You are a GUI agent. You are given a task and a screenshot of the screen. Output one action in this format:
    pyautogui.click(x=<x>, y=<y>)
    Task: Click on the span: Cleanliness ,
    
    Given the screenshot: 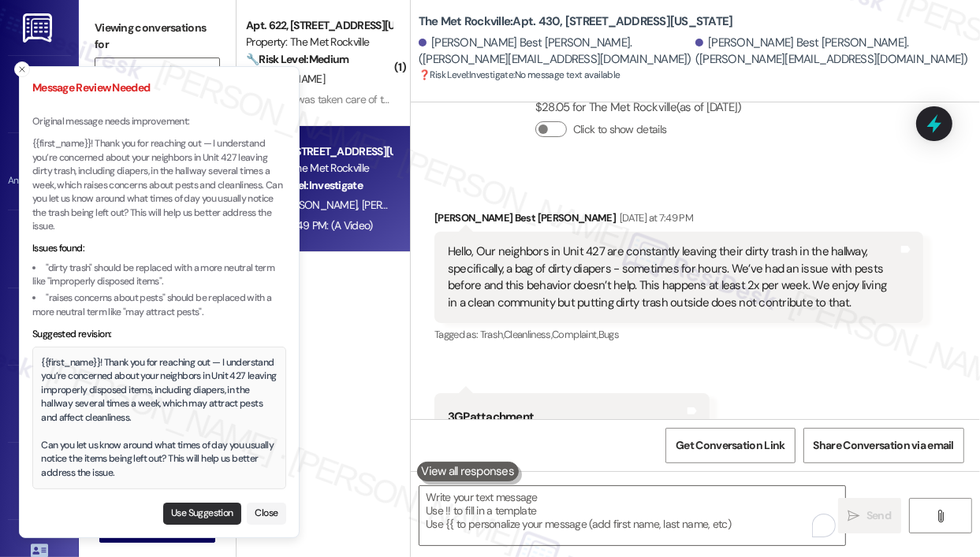 What is the action you would take?
    pyautogui.click(x=527, y=334)
    